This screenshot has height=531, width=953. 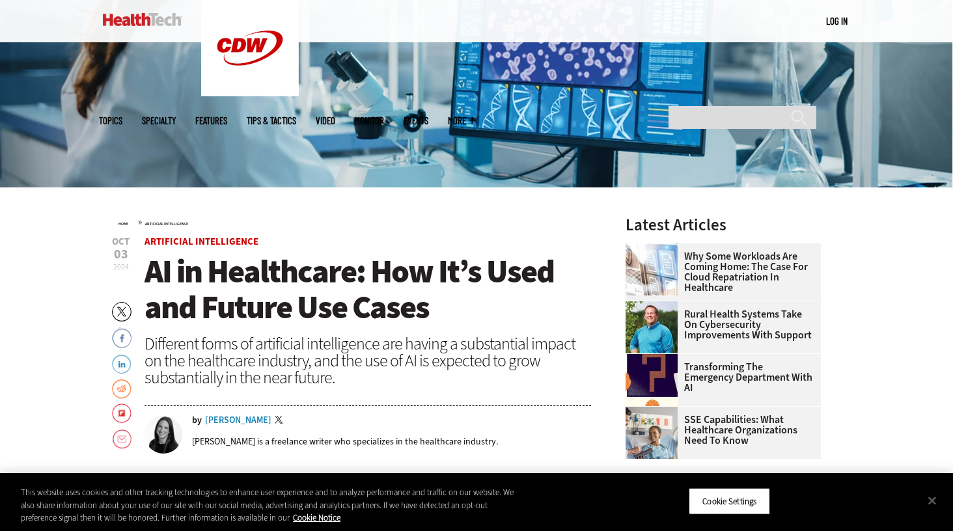 What do you see at coordinates (719, 377) in the screenshot?
I see `a: Transforming the Emergency Department with AI` at bounding box center [719, 377].